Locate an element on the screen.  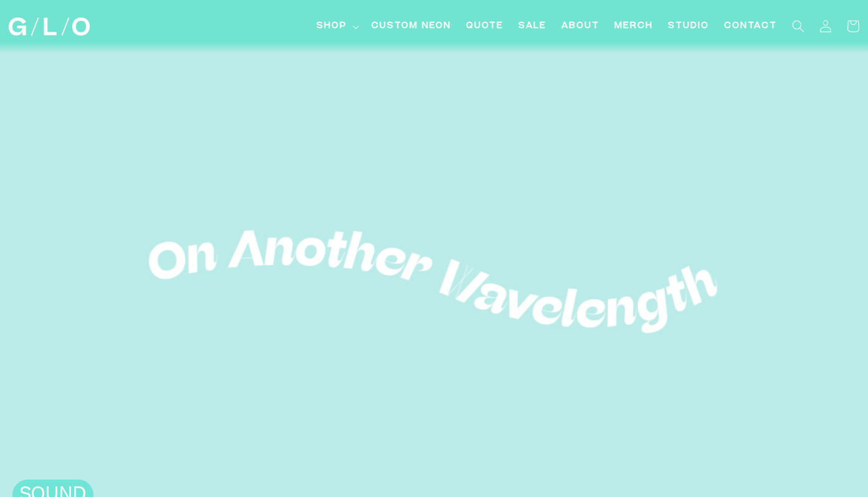
a: About is located at coordinates (580, 26).